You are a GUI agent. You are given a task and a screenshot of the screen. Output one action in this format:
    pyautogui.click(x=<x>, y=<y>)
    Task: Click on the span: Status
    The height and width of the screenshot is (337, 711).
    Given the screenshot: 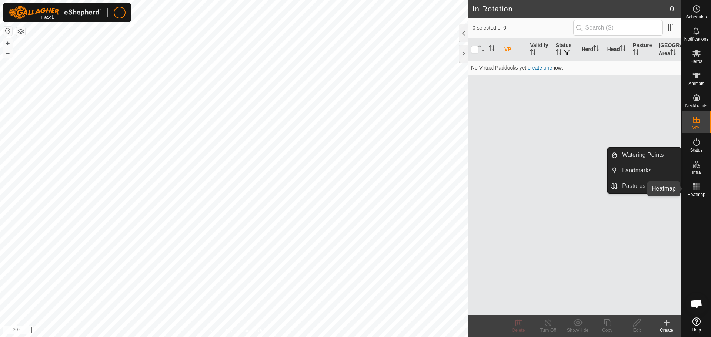 What is the action you would take?
    pyautogui.click(x=696, y=150)
    